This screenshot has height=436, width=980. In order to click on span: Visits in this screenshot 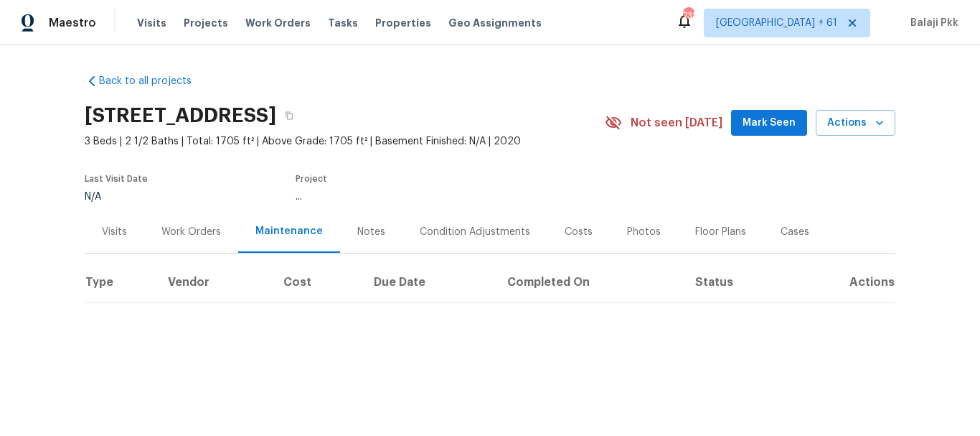, I will do `click(151, 23)`.